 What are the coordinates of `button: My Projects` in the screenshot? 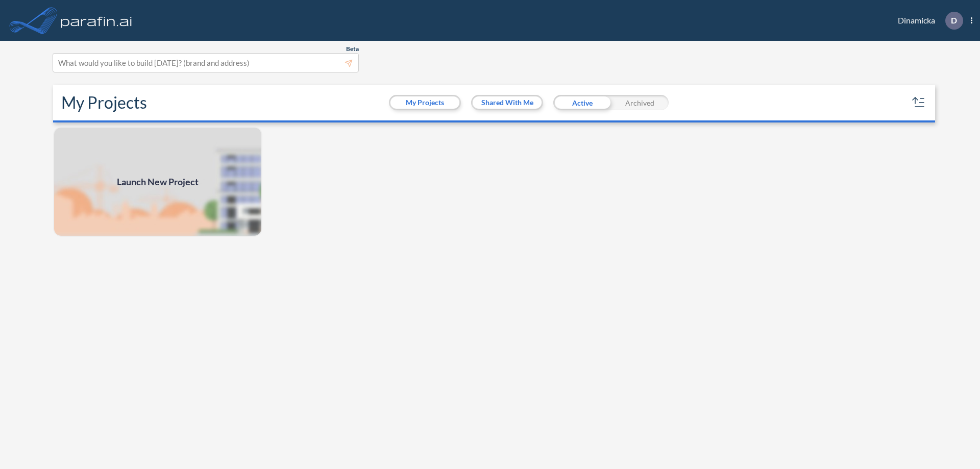 It's located at (425, 103).